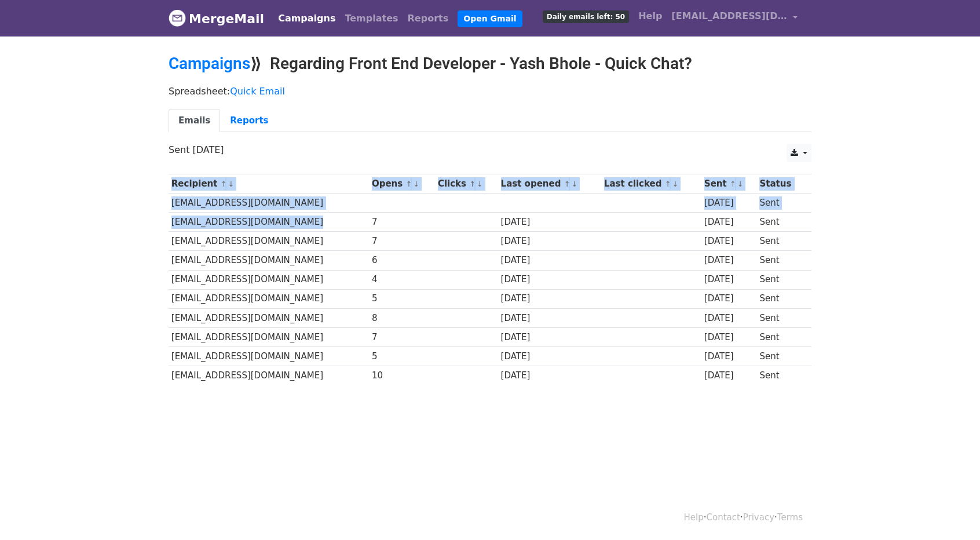 The height and width of the screenshot is (540, 980). What do you see at coordinates (402, 318) in the screenshot?
I see `div: 8` at bounding box center [402, 318].